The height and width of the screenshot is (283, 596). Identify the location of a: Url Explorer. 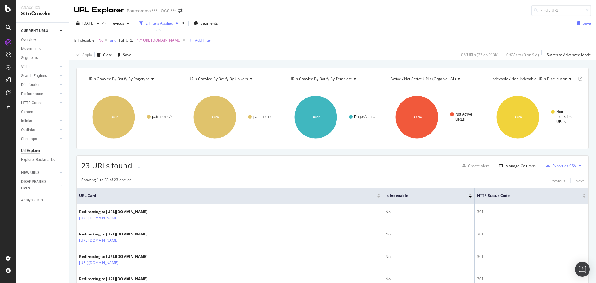
(42, 150).